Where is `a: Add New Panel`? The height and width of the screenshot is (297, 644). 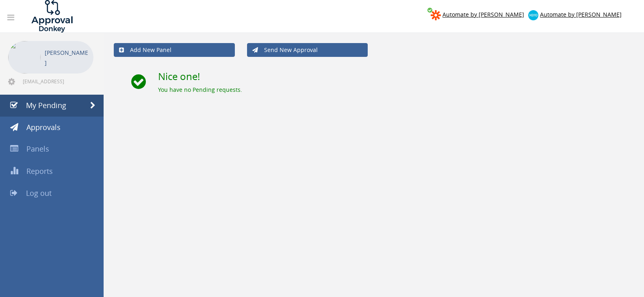 a: Add New Panel is located at coordinates (174, 50).